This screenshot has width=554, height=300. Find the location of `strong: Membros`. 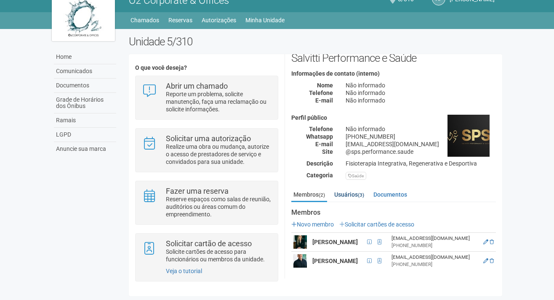

strong: Membros is located at coordinates (393, 213).